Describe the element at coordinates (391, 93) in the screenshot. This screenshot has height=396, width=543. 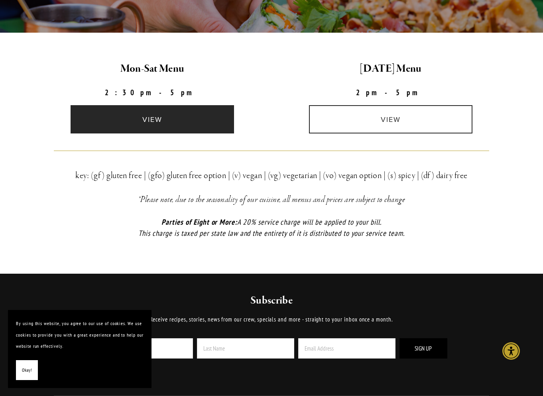
I see `strong: 2pm-5pm` at that location.